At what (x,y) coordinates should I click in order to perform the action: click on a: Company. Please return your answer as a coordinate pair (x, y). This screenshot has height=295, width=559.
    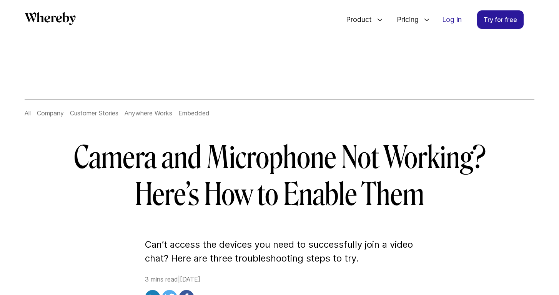
    Looking at the image, I should click on (50, 113).